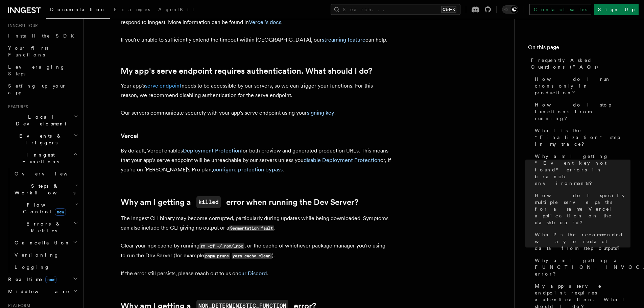  I want to click on button: Local Development, so click(42, 120).